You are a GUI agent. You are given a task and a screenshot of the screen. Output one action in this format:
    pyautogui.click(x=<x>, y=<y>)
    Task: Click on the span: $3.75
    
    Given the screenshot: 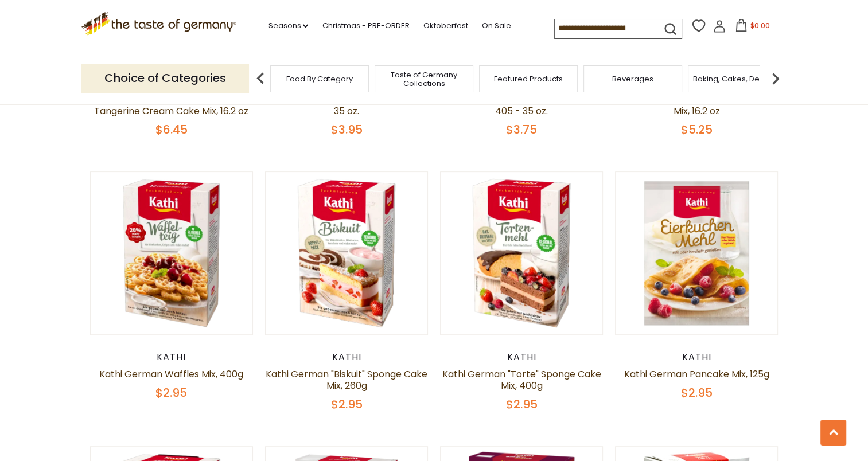 What is the action you would take?
    pyautogui.click(x=522, y=129)
    